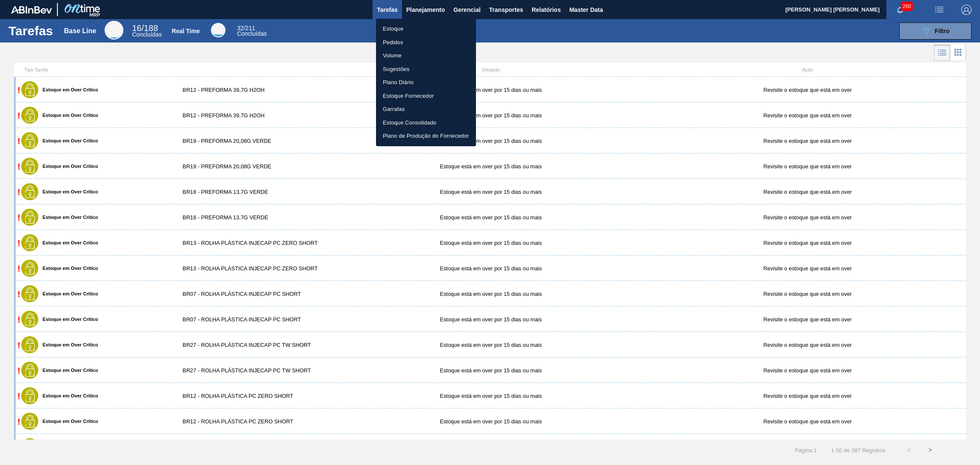 The width and height of the screenshot is (980, 465). Describe the element at coordinates (425, 82) in the screenshot. I see `a: Plano Diário` at that location.